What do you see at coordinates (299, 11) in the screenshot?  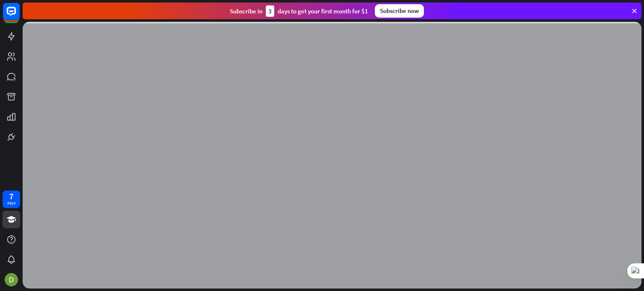 I see `div: Subscribe in days to get your first month for $1` at bounding box center [299, 11].